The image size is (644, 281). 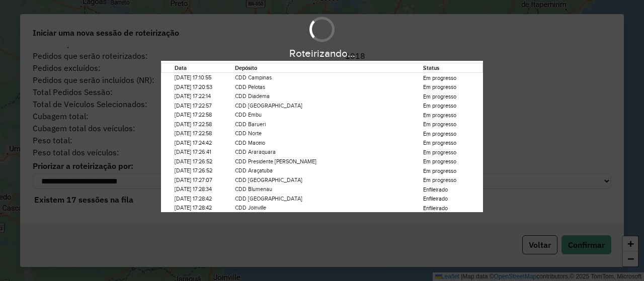 What do you see at coordinates (329, 190) in the screenshot?
I see `td: CDD Blumenau` at bounding box center [329, 190].